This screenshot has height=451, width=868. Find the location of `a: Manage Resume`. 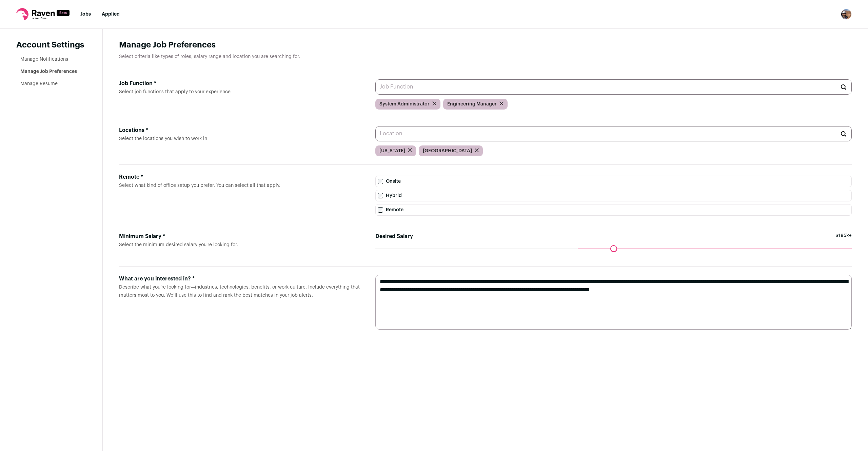

a: Manage Resume is located at coordinates (39, 84).